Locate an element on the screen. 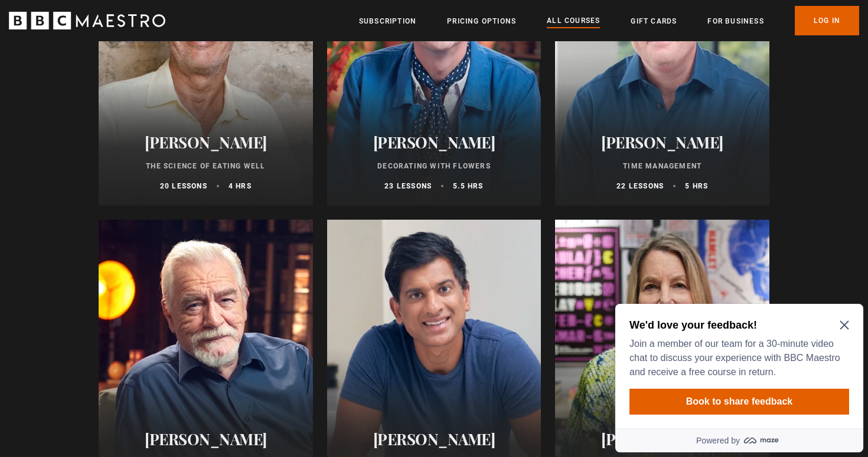  p: Time Management is located at coordinates (662, 167).